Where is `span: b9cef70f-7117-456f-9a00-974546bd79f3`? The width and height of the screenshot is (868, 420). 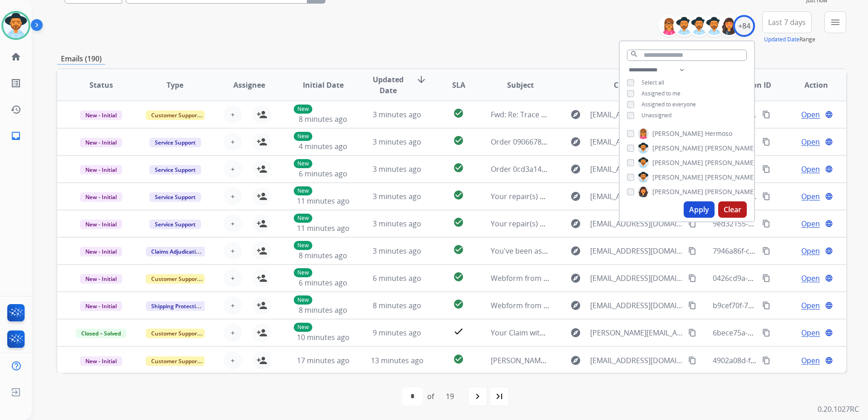
span: b9cef70f-7117-456f-9a00-974546bd79f3 is located at coordinates (780, 305).